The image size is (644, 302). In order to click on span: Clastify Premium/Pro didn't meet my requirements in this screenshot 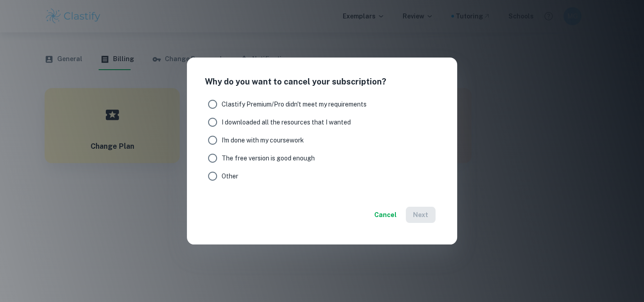, I will do `click(294, 104)`.